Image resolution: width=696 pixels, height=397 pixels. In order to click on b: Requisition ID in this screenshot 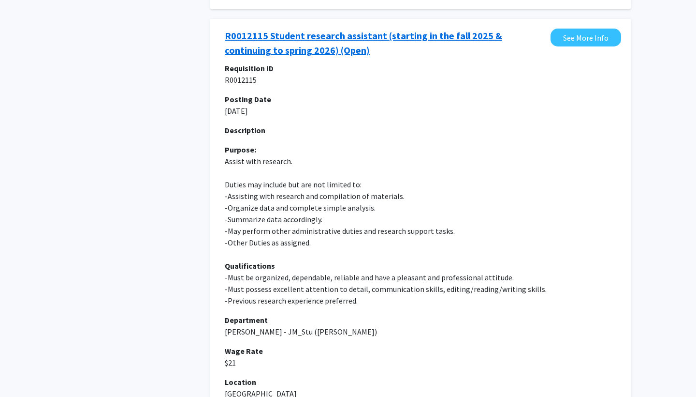, I will do `click(249, 68)`.